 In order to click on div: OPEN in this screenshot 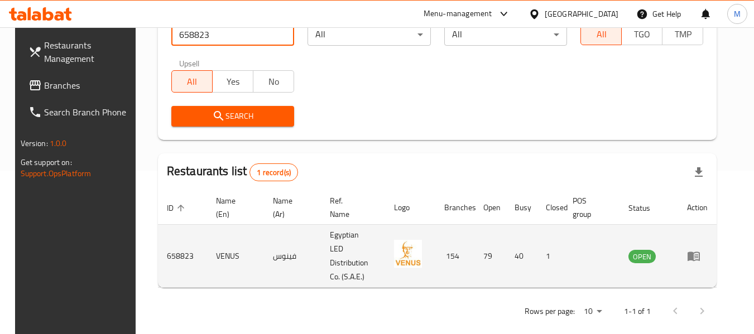, I will do `click(642, 257)`.